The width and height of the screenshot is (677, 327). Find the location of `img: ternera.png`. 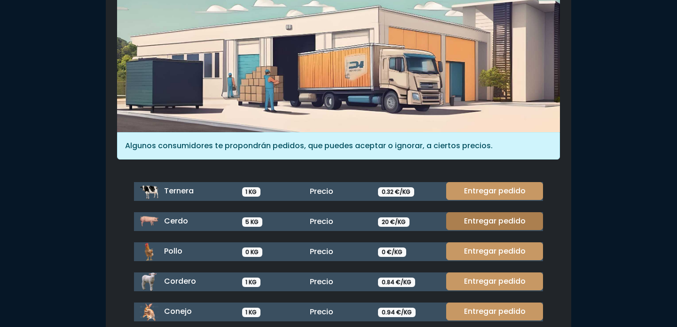

img: ternera.png is located at coordinates (149, 191).